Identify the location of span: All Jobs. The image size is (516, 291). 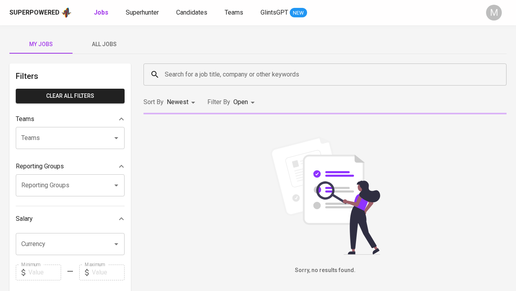
(104, 44).